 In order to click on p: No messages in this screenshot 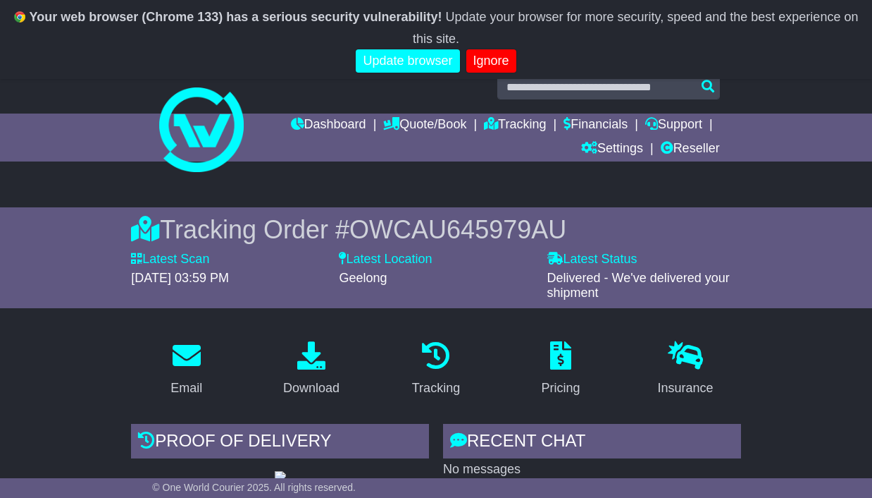, I will do `click(592, 469)`.